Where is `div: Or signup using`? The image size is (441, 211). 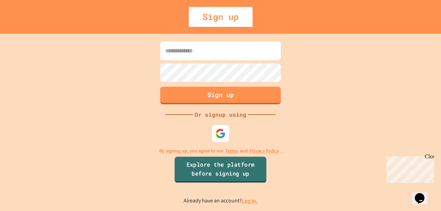
div: Or signup using is located at coordinates (221, 115).